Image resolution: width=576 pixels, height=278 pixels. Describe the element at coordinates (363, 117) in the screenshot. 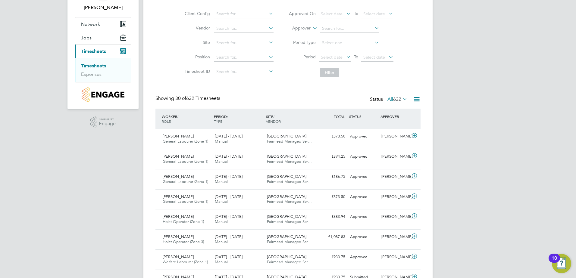

I see `div: STATUS` at that location.